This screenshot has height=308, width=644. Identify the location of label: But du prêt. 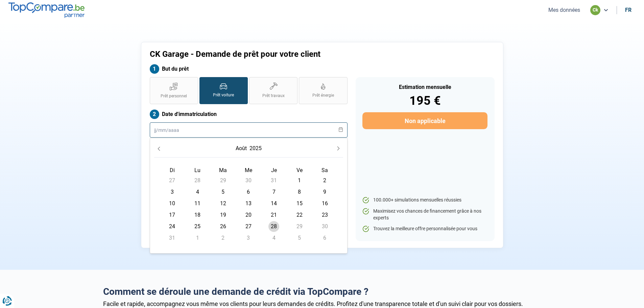
(248, 69).